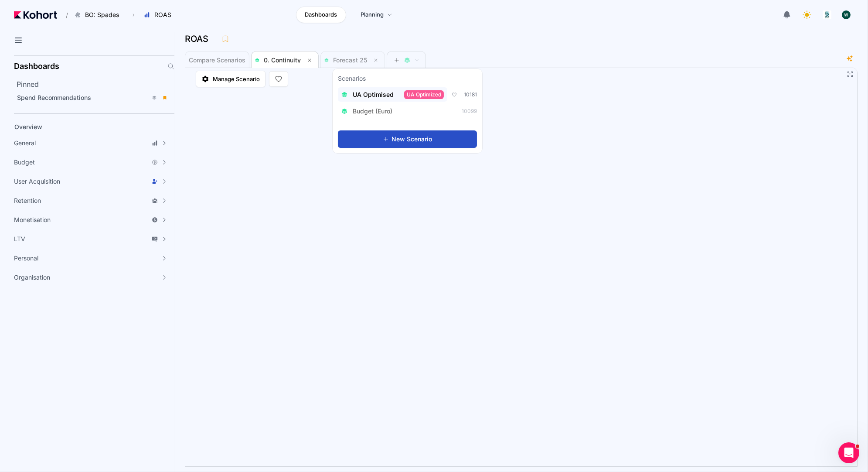 The image size is (868, 472). Describe the element at coordinates (19, 239) in the screenshot. I see `span: LTV` at that location.